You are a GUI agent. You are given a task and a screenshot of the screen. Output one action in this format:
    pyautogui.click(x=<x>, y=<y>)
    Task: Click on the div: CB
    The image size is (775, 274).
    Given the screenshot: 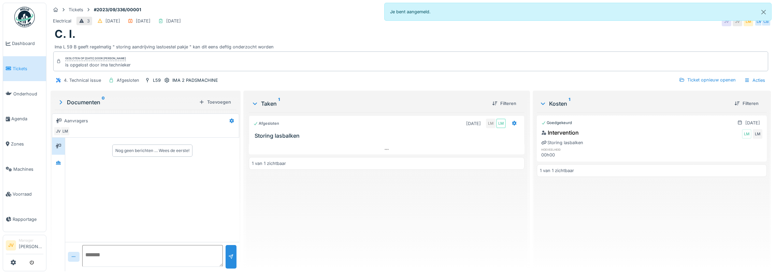 What is the action you would take?
    pyautogui.click(x=766, y=21)
    